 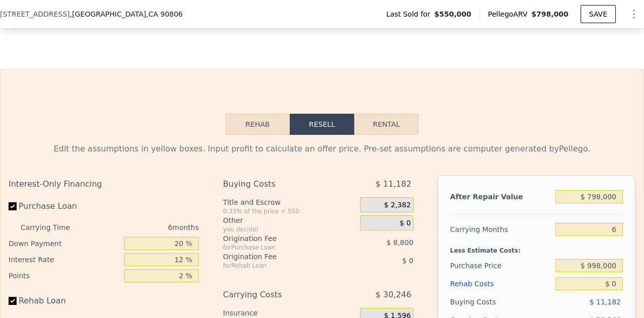 What do you see at coordinates (257, 124) in the screenshot?
I see `button: Rehab` at bounding box center [257, 124].